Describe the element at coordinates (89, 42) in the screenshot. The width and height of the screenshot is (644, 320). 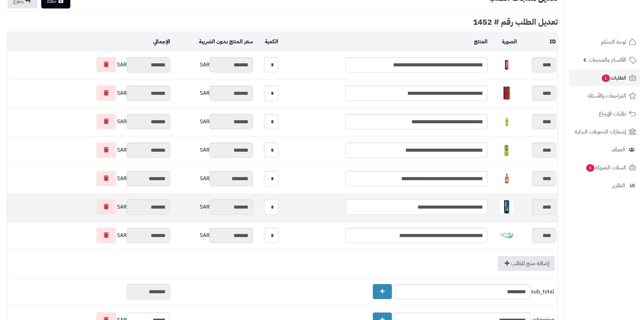
I see `td: الإجمالي` at that location.